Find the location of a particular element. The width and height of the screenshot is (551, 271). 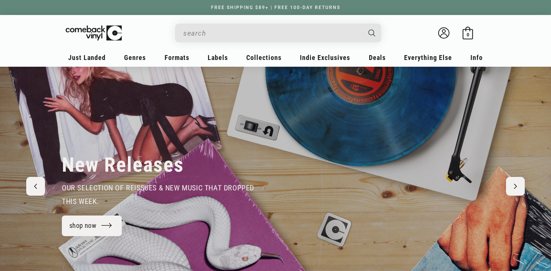

span: Info is located at coordinates (476, 57).